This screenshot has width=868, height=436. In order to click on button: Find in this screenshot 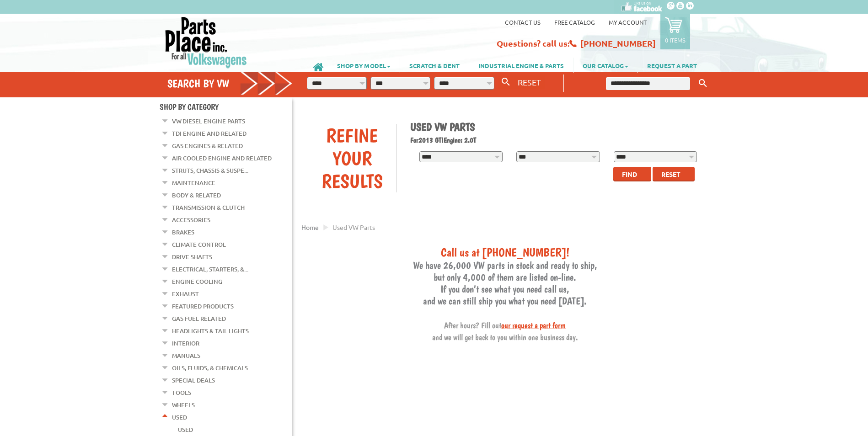, I will do `click(632, 174)`.